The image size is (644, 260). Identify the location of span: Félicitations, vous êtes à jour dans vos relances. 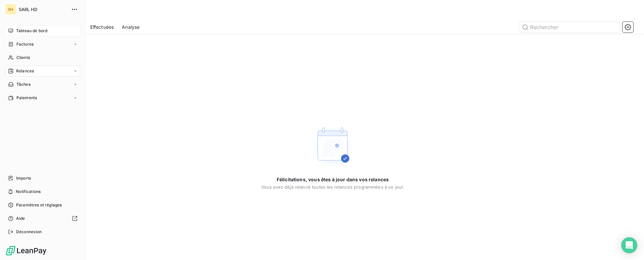
(333, 180).